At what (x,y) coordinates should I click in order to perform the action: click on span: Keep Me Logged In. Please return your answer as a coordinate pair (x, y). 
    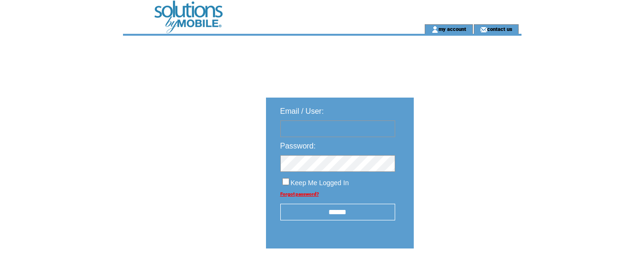
    Looking at the image, I should click on (320, 183).